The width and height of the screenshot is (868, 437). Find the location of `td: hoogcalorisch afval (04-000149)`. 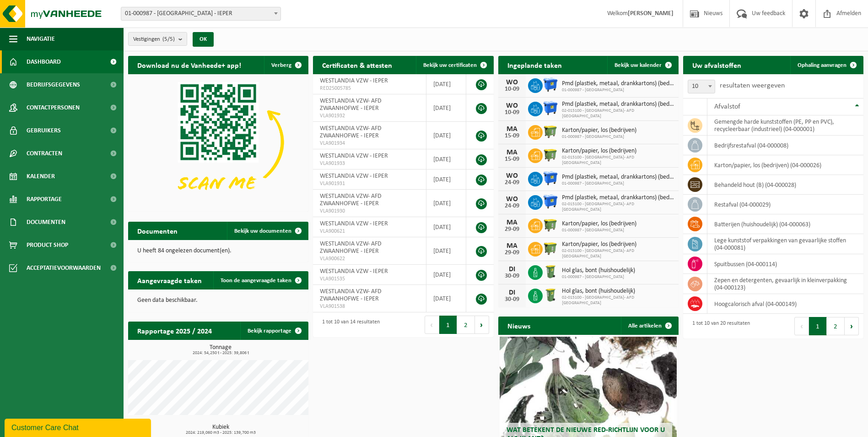

td: hoogcalorisch afval (04-000149) is located at coordinates (785, 304).